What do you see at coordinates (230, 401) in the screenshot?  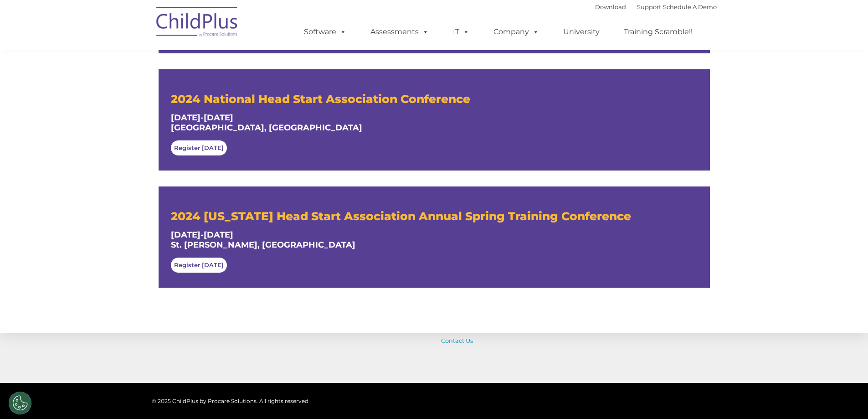 I see `span: © 2025 ChildPlus by Procare Solutions. All rights reserved.` at bounding box center [230, 401].